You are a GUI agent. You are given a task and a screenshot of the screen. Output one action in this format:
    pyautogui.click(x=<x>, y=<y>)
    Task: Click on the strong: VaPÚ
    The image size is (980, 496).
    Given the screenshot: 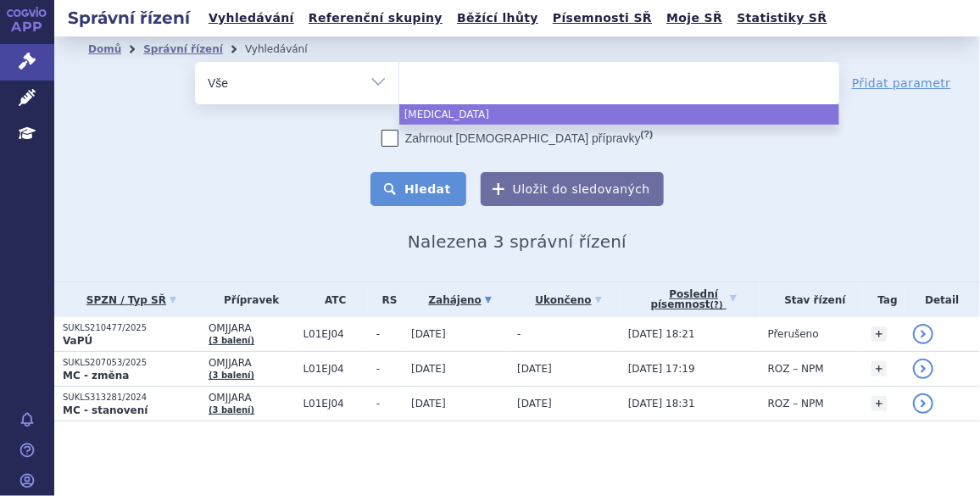 What is the action you would take?
    pyautogui.click(x=77, y=341)
    